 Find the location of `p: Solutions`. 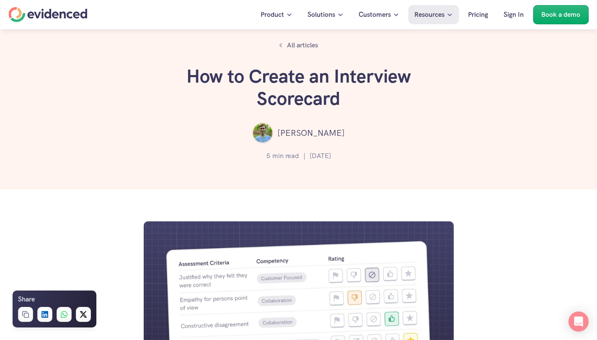

p: Solutions is located at coordinates (322, 15).